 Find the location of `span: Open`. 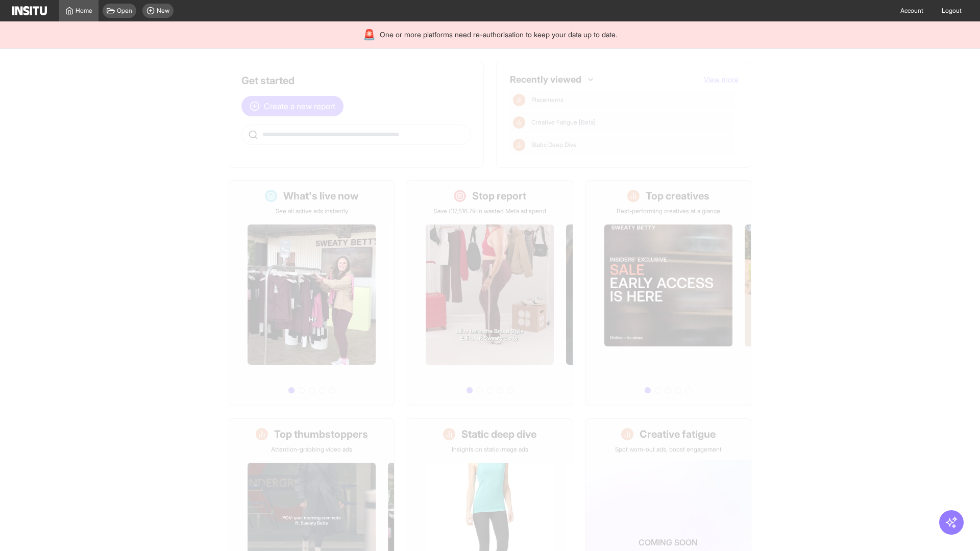

span: Open is located at coordinates (125, 11).